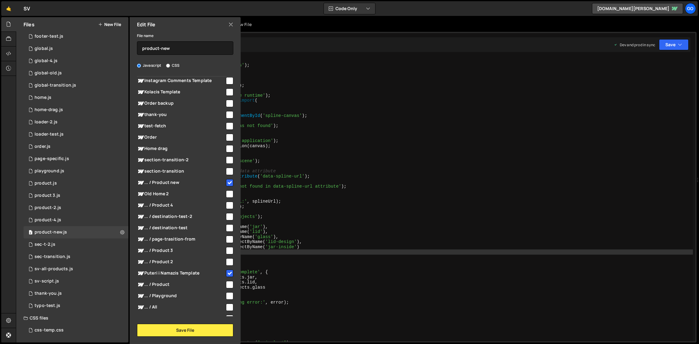 The height and width of the screenshot is (344, 699). Describe the element at coordinates (149, 65) in the screenshot. I see `label: Javascript` at that location.